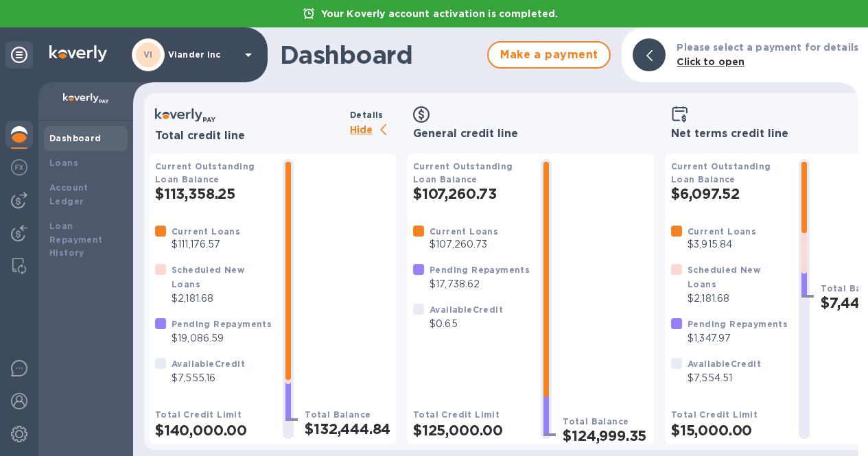  What do you see at coordinates (76, 239) in the screenshot?
I see `b: Loan Repayment History` at bounding box center [76, 239].